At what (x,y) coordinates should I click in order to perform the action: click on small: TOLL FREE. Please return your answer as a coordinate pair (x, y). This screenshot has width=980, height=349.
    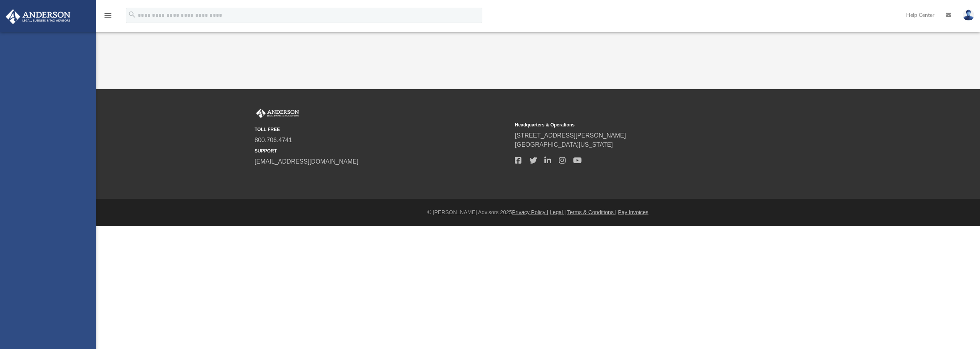
    Looking at the image, I should click on (382, 130).